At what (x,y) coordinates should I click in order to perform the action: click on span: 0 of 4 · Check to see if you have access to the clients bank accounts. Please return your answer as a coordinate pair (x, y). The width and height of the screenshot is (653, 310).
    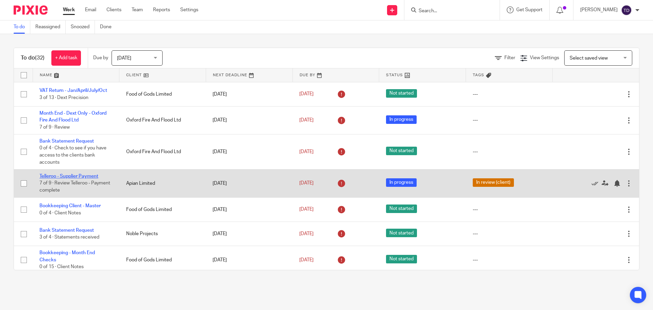
    Looking at the image, I should click on (73, 155).